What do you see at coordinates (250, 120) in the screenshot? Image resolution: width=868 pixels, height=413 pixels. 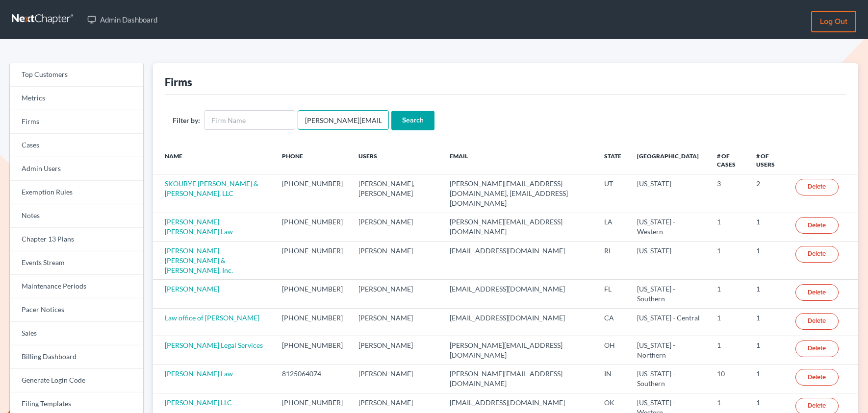 I see `input: Firm Name` at bounding box center [250, 120].